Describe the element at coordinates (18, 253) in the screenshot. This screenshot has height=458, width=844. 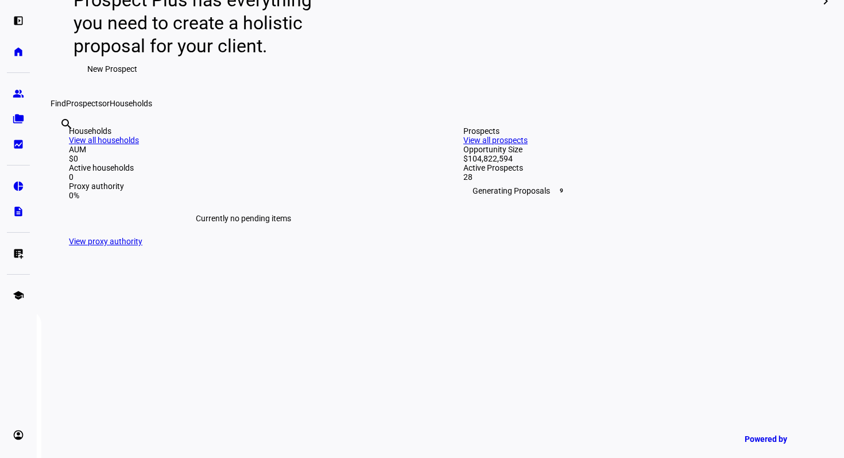
I see `eth-mat-symbol: list_alt_add` at that location.